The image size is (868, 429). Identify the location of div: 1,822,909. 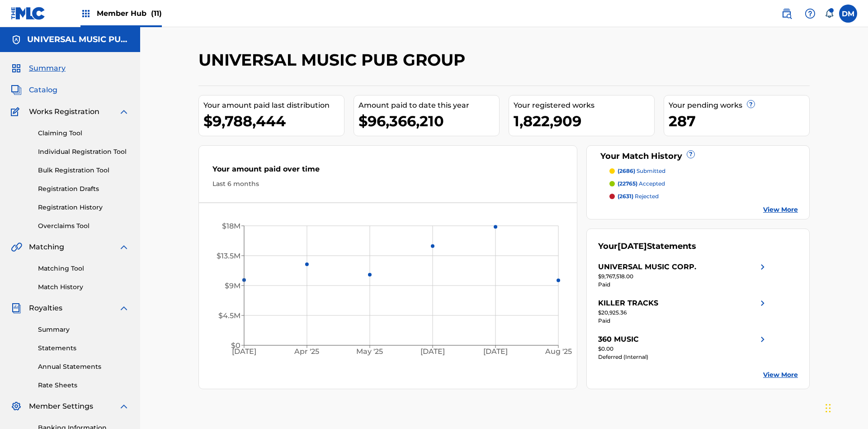
(584, 121).